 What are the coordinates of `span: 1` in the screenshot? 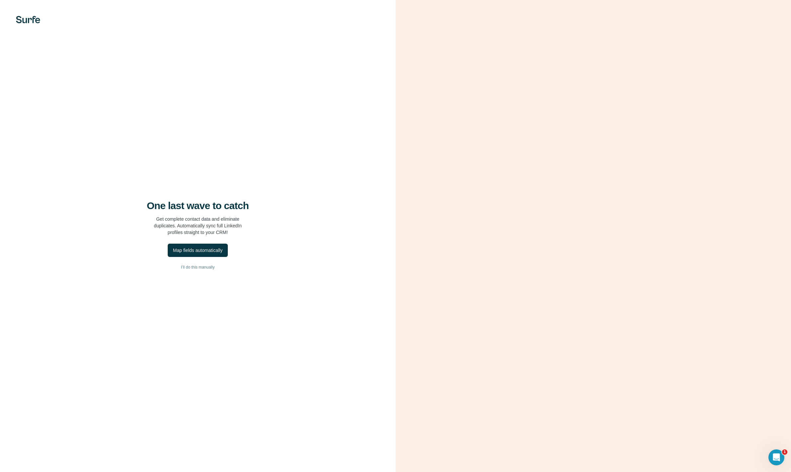 It's located at (785, 452).